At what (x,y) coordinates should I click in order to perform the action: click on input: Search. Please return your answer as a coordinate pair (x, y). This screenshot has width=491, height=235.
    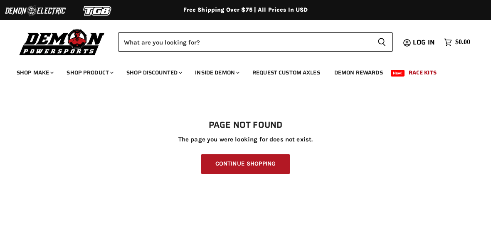
    Looking at the image, I should click on (244, 42).